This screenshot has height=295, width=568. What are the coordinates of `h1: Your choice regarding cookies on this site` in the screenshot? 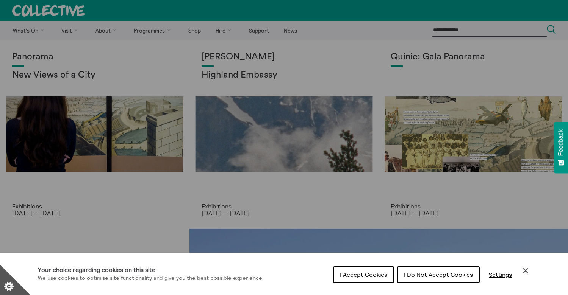 It's located at (151, 270).